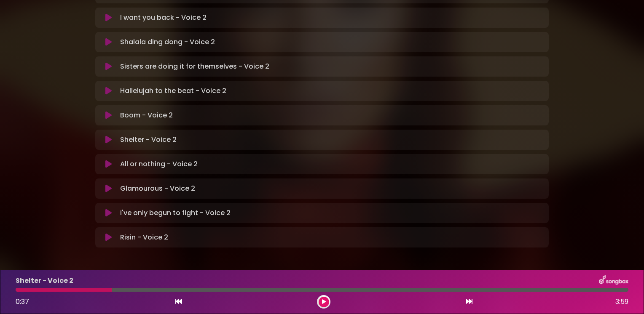 Image resolution: width=644 pixels, height=314 pixels. I want to click on p: I want you back - Voice 2, so click(163, 17).